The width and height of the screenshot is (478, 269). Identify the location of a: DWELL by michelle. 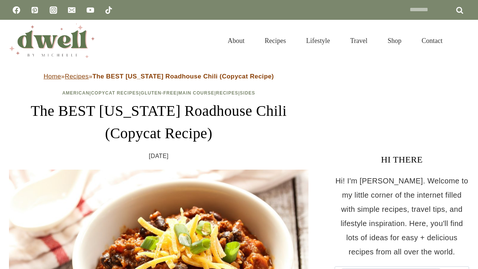
(52, 41).